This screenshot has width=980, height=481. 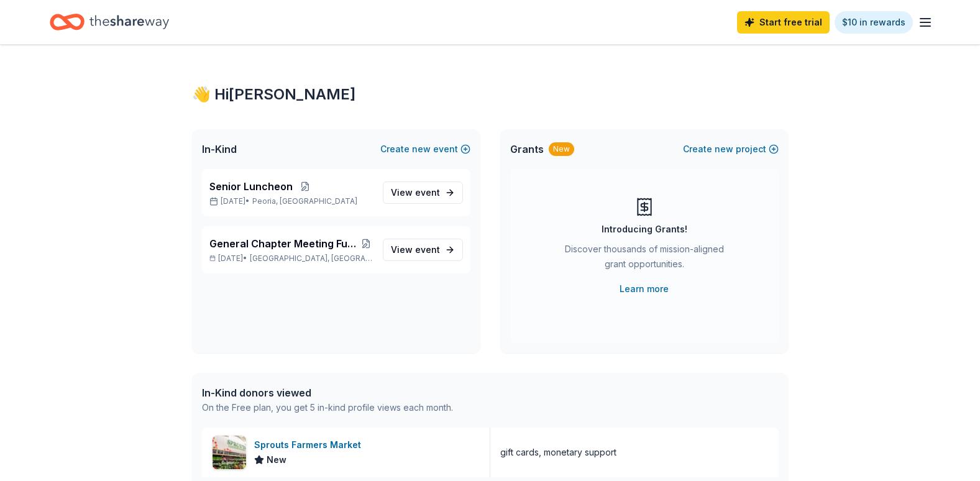 What do you see at coordinates (561, 149) in the screenshot?
I see `div: New` at bounding box center [561, 149].